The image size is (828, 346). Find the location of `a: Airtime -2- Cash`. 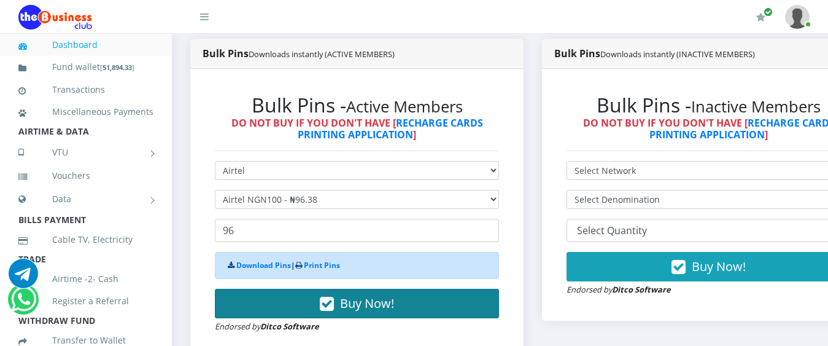

a: Airtime -2- Cash is located at coordinates (86, 279).